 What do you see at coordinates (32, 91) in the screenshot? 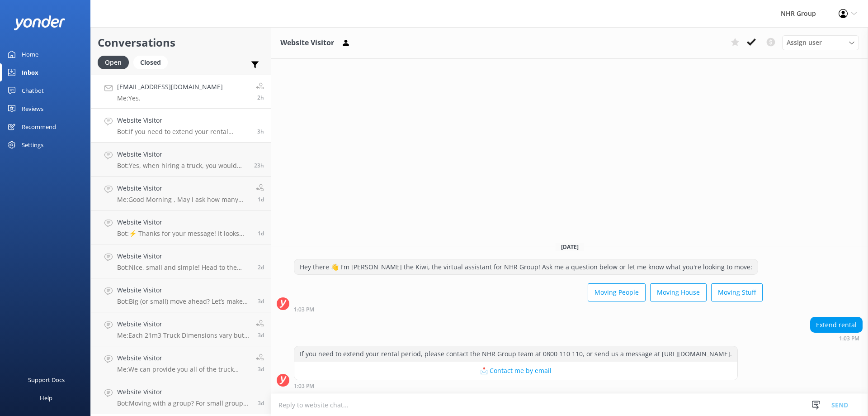
I see `div: Chatbot` at bounding box center [32, 91].